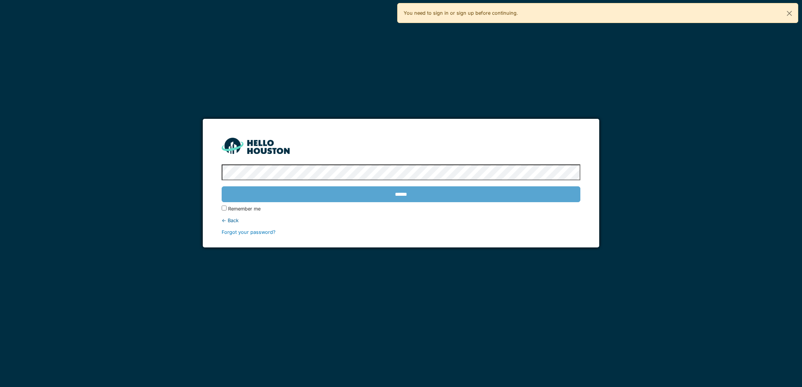 The image size is (802, 387). Describe the element at coordinates (255, 146) in the screenshot. I see `img: HH_line-BYnF2_Hg.png` at that location.